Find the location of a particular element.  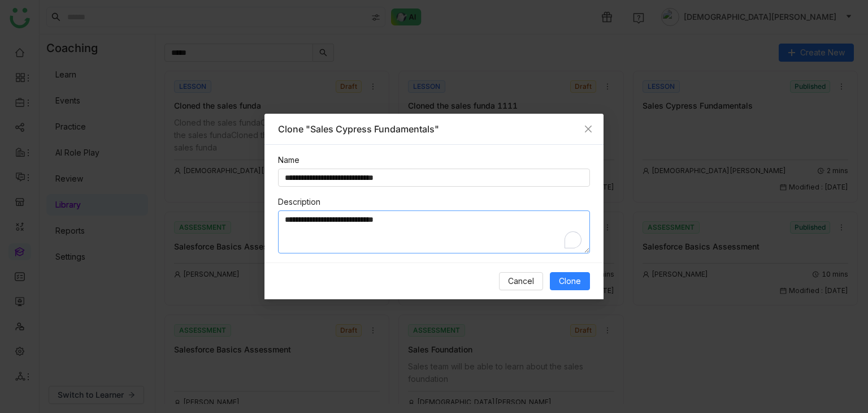

span: Clone is located at coordinates (570, 281).